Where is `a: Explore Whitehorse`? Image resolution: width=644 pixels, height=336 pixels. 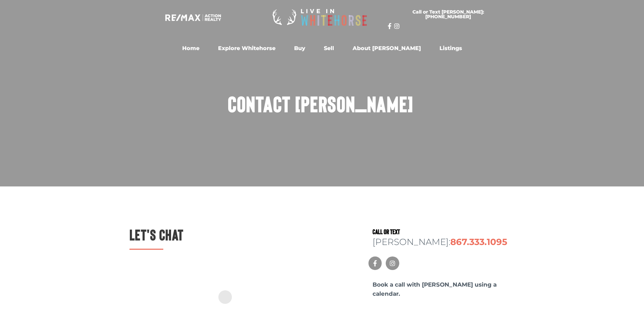 a: Explore Whitehorse is located at coordinates (246, 48).